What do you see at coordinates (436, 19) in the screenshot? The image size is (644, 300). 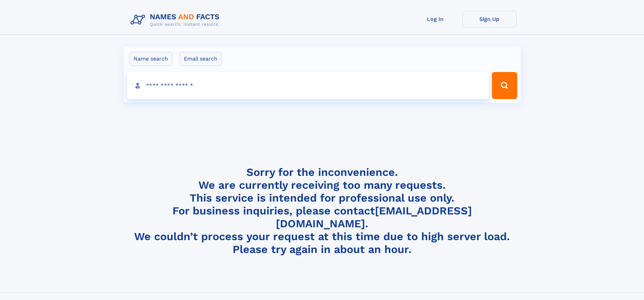 I see `a: Log In` at bounding box center [436, 19].